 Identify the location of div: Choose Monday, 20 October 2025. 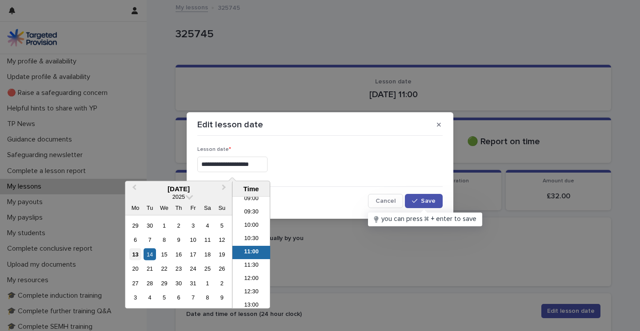
(135, 269).